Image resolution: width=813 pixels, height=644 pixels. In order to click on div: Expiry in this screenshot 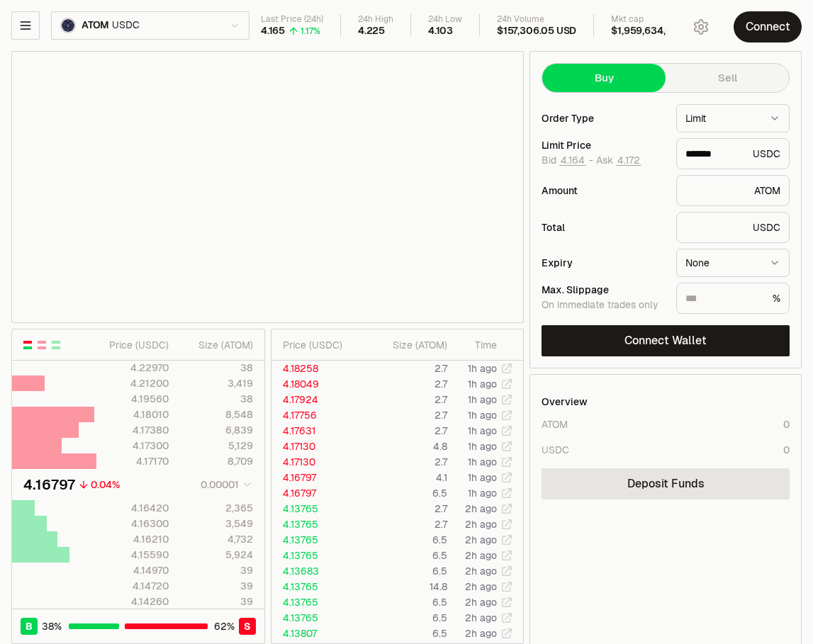, I will do `click(603, 262)`.